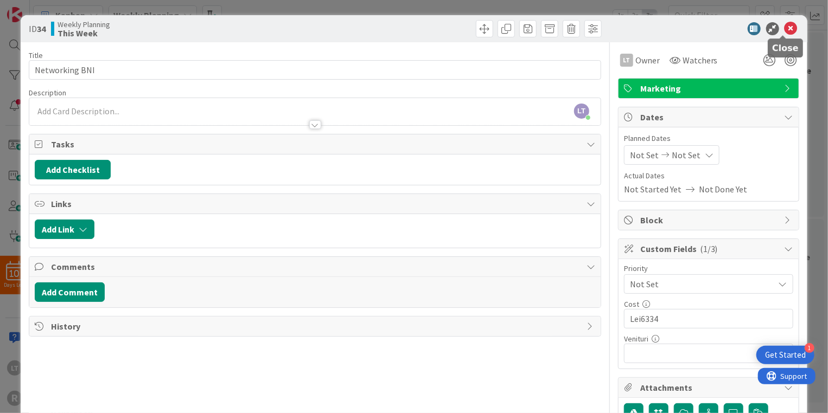 This screenshot has height=413, width=828. I want to click on span: Owner, so click(647, 60).